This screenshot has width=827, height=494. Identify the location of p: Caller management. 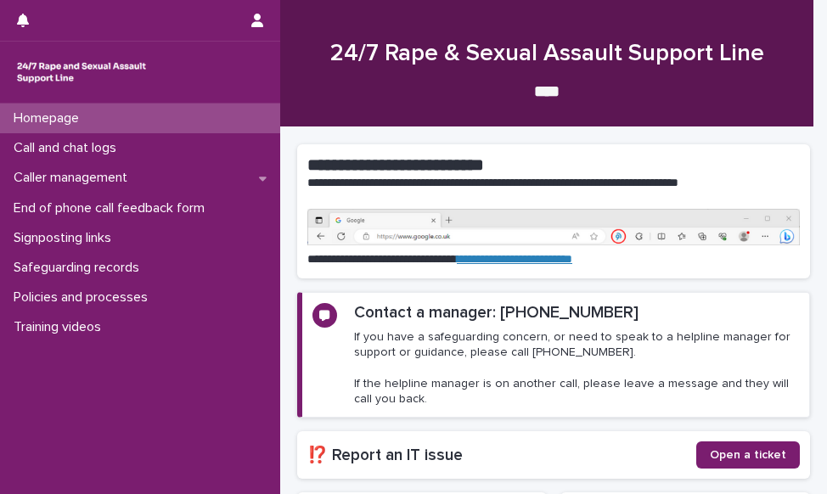
(74, 178).